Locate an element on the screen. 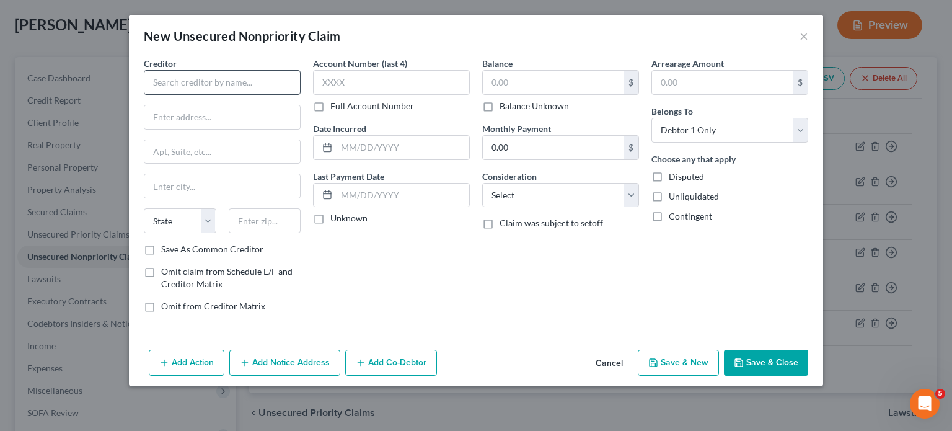 Image resolution: width=952 pixels, height=431 pixels. input: Enter zip... is located at coordinates (265, 221).